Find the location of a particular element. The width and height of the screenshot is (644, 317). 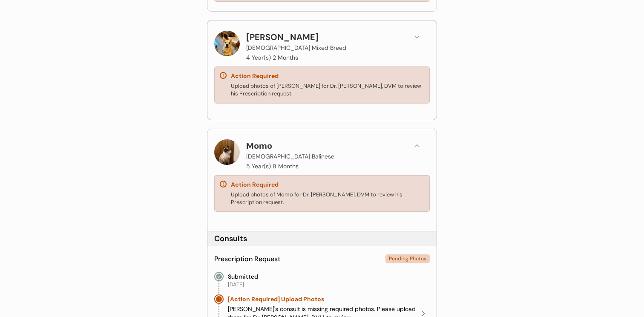

div: Submitted is located at coordinates (243, 277).